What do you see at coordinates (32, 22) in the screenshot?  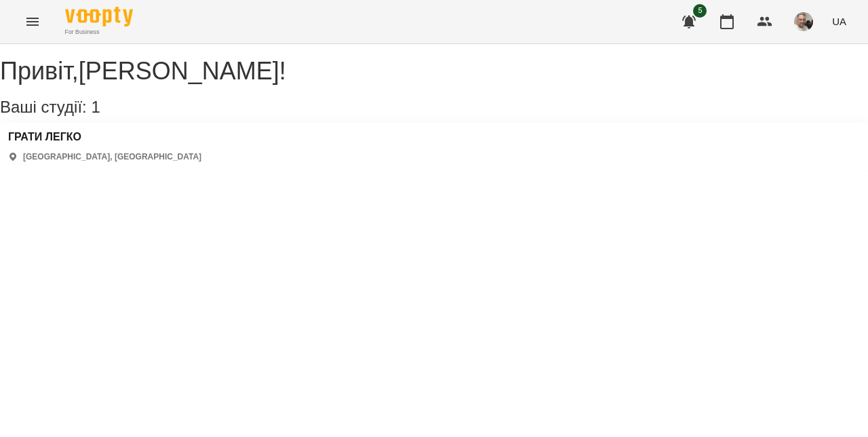 I see `button: Menu` at bounding box center [32, 22].